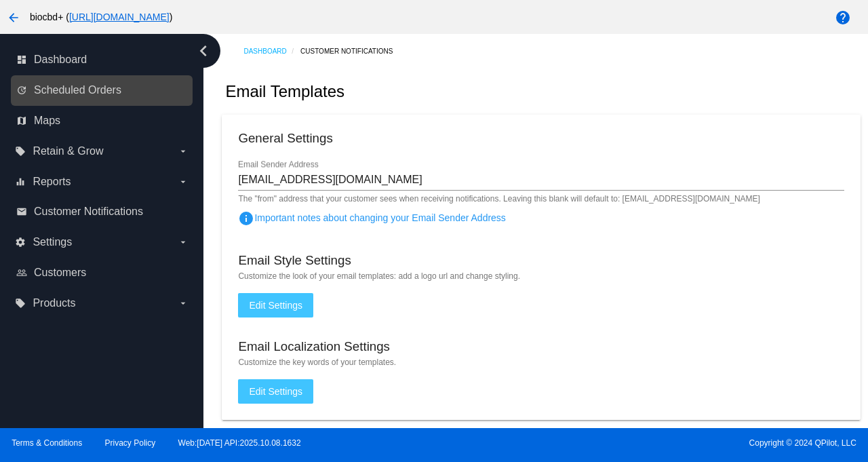 This screenshot has width=868, height=462. What do you see at coordinates (101, 17) in the screenshot?
I see `span: biocbd+ ( )` at bounding box center [101, 17].